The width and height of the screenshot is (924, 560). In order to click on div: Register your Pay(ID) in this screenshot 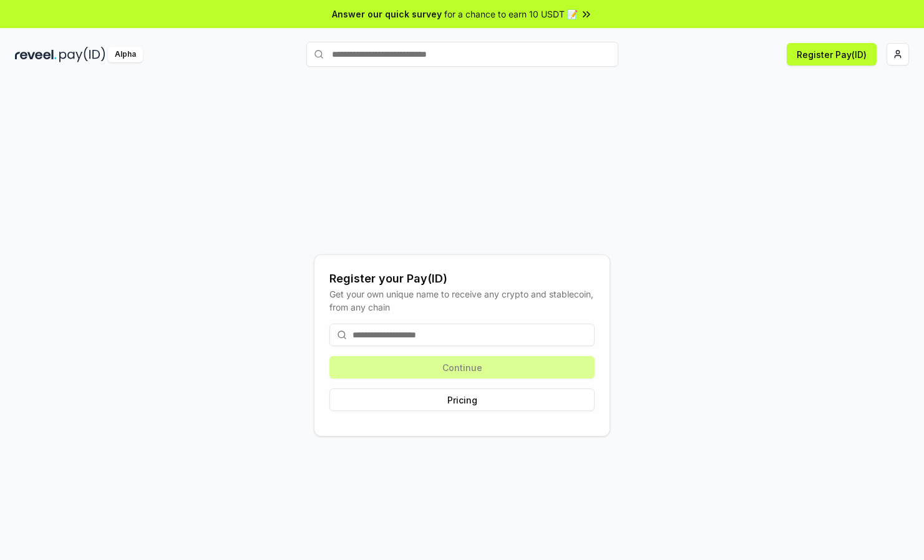, I will do `click(462, 278)`.